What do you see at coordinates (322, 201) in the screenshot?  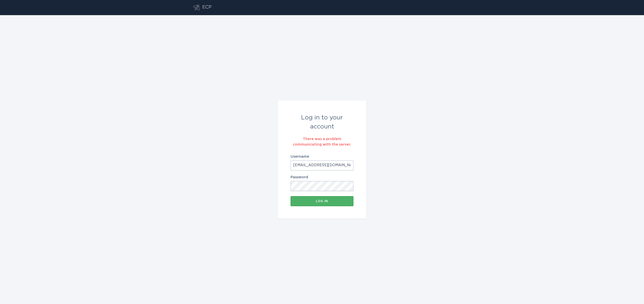 I see `button: Log in` at bounding box center [322, 201].